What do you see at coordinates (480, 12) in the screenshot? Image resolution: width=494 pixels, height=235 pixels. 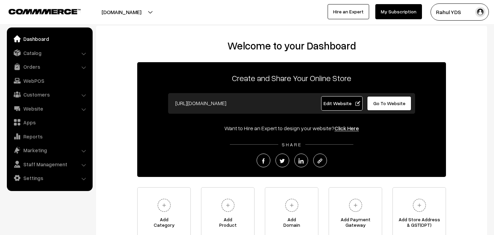 I see `img: user` at bounding box center [480, 12].